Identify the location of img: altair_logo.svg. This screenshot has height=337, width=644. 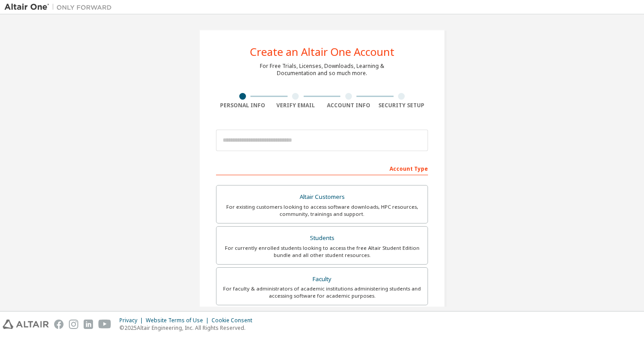
(26, 324).